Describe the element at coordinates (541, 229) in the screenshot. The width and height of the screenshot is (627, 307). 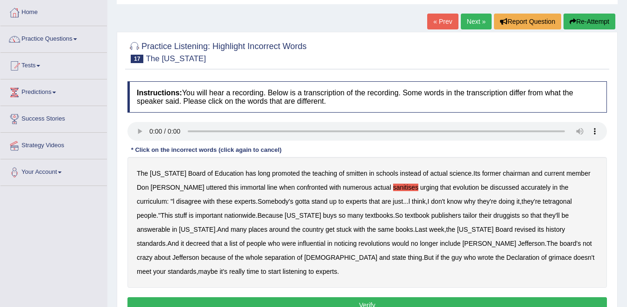
I see `b: its` at that location.